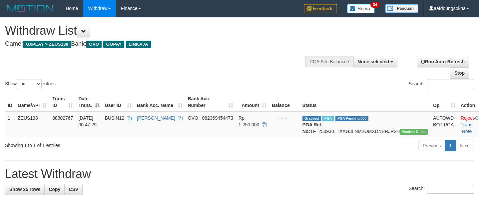  I want to click on a: Next, so click(465, 146).